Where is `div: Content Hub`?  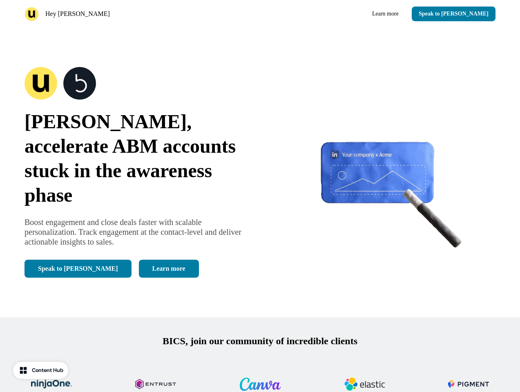 div: Content Hub is located at coordinates (47, 370).